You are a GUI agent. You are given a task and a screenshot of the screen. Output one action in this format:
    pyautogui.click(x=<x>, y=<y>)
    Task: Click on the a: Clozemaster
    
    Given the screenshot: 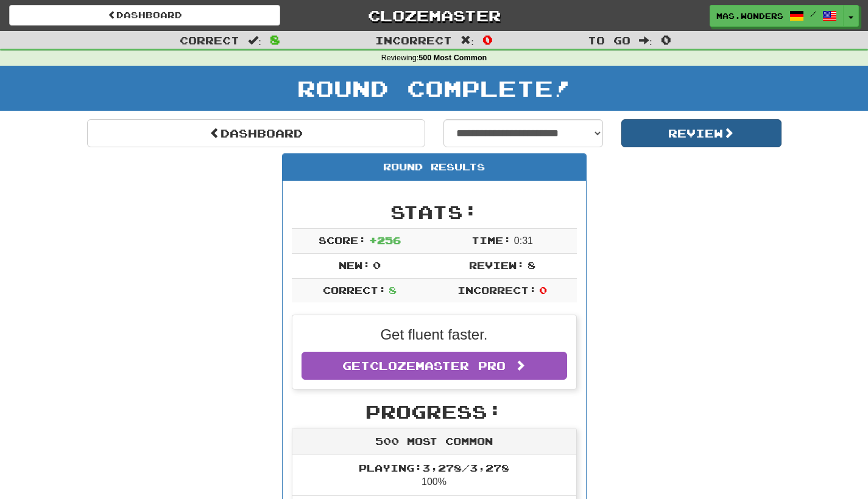 What is the action you would take?
    pyautogui.click(x=433, y=15)
    